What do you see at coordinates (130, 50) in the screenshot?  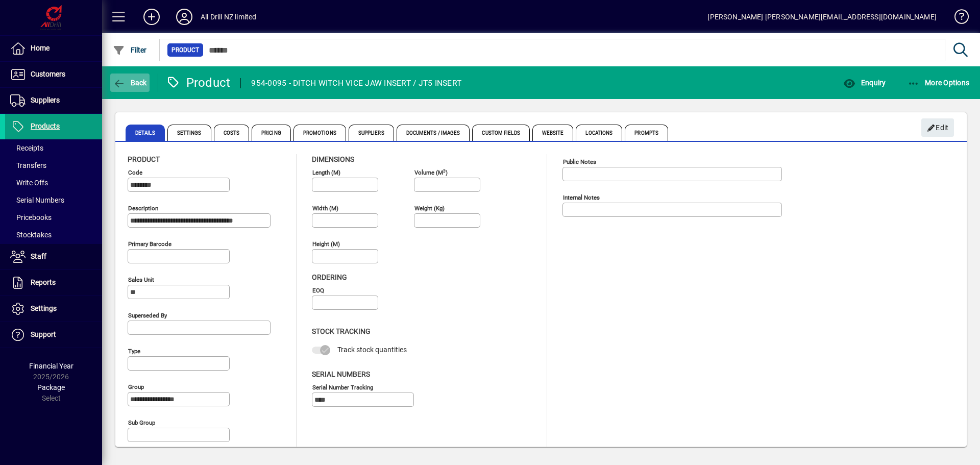 I see `span: Filter` at bounding box center [130, 50].